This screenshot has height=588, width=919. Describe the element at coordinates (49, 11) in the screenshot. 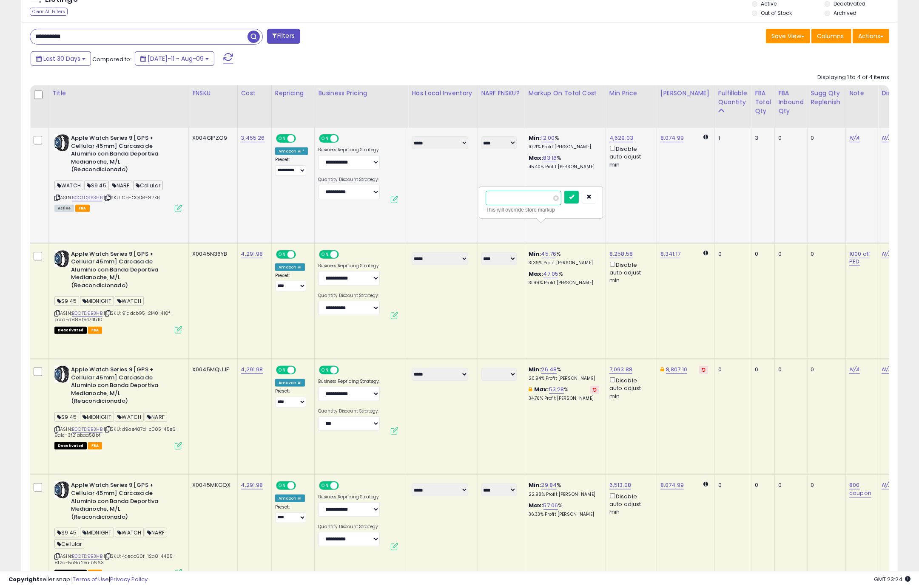

I see `div: Clear All Filters` at that location.